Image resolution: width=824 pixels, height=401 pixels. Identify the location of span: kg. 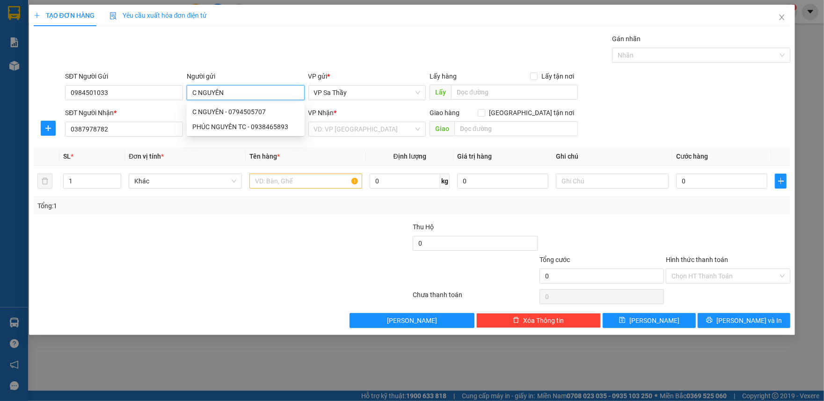
(445, 181).